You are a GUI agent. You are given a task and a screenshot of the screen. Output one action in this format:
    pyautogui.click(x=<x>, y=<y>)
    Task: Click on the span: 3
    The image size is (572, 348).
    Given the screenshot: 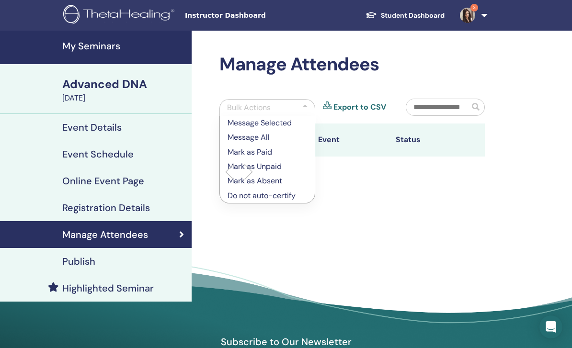 What is the action you would take?
    pyautogui.click(x=474, y=8)
    